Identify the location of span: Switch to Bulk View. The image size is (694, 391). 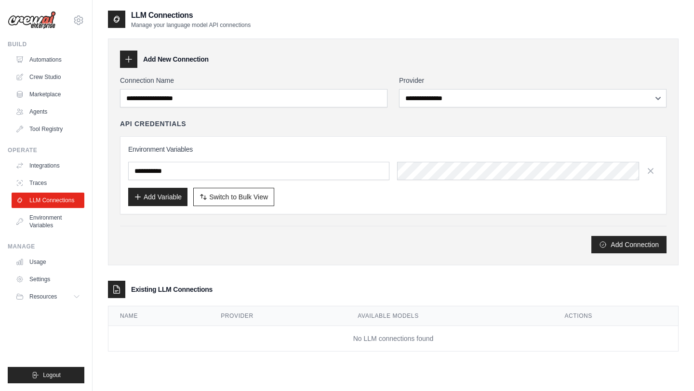
(238, 197).